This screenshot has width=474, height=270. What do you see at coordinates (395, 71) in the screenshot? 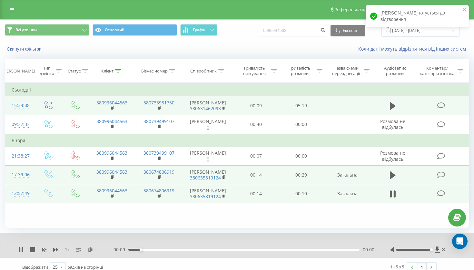
I see `div: Аудіозапис розмови` at bounding box center [395, 71].